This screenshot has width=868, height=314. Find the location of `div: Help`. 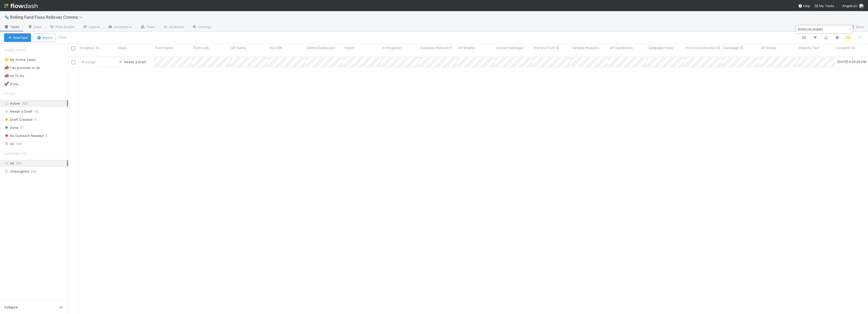

div: Help is located at coordinates (804, 6).